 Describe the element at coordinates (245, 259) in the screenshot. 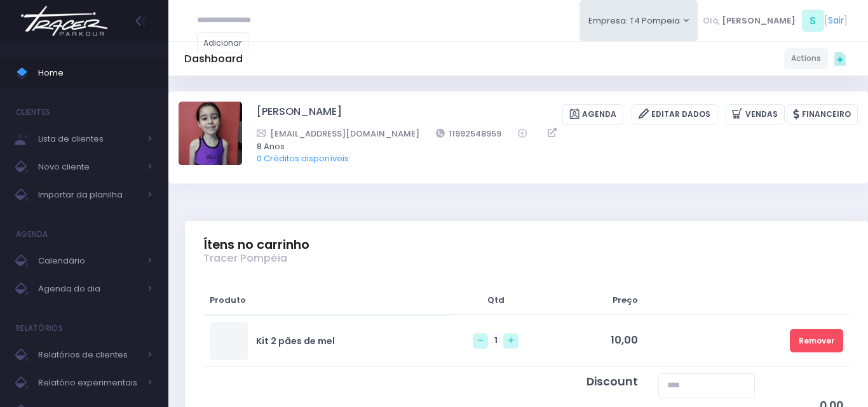

I see `span: Tracer Pompéia` at that location.